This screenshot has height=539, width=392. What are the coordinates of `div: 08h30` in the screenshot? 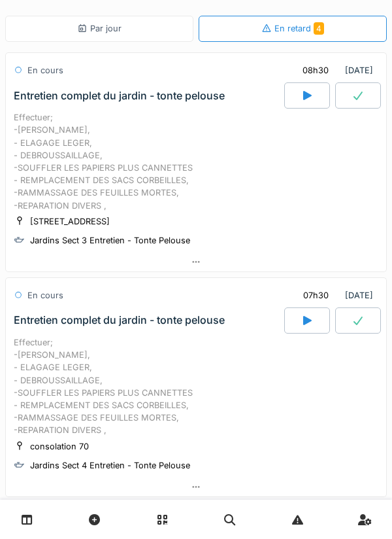 It's located at (316, 70).